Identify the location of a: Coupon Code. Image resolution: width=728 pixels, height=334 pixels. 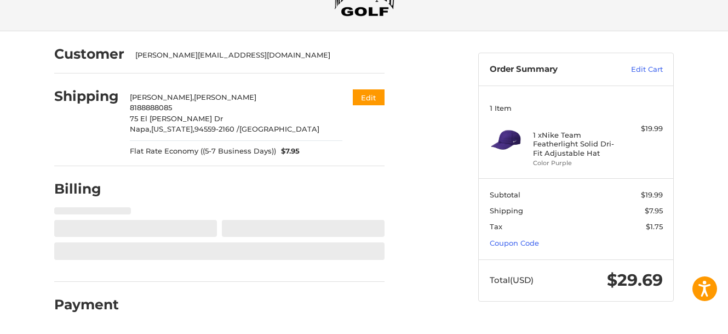
(514, 243).